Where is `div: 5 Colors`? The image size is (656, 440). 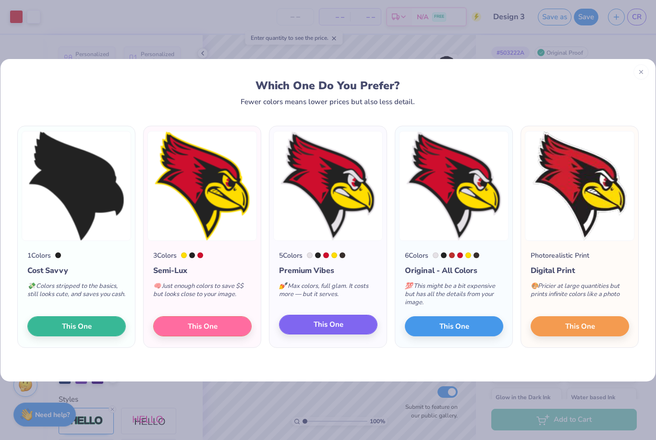
div: 5 Colors is located at coordinates (290, 255).